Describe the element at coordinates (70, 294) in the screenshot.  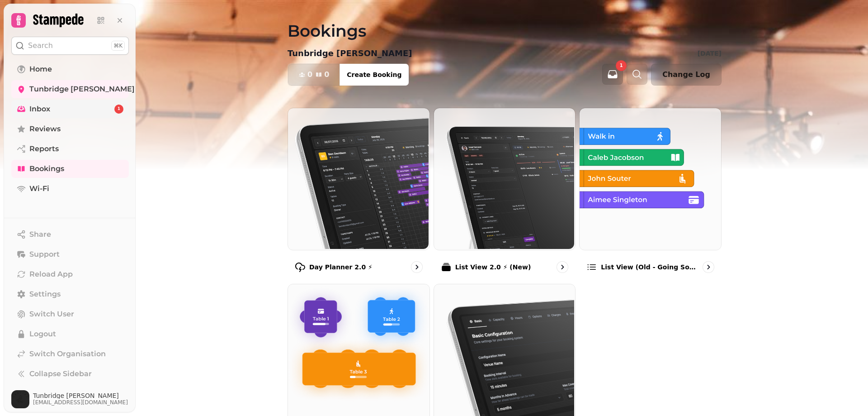
I see `a: Settings` at that location.